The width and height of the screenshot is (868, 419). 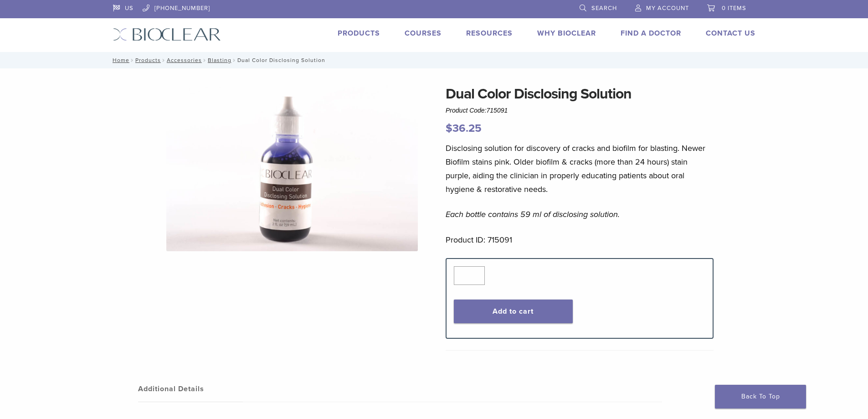 What do you see at coordinates (650, 33) in the screenshot?
I see `a: Find A Doctor` at bounding box center [650, 33].